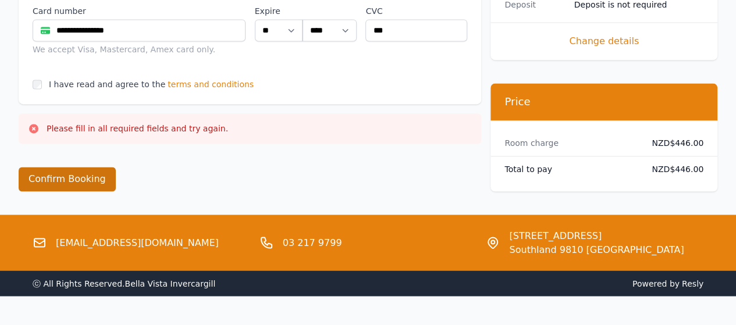 Image resolution: width=736 pixels, height=325 pixels. Describe the element at coordinates (604, 102) in the screenshot. I see `h3: Price` at that location.